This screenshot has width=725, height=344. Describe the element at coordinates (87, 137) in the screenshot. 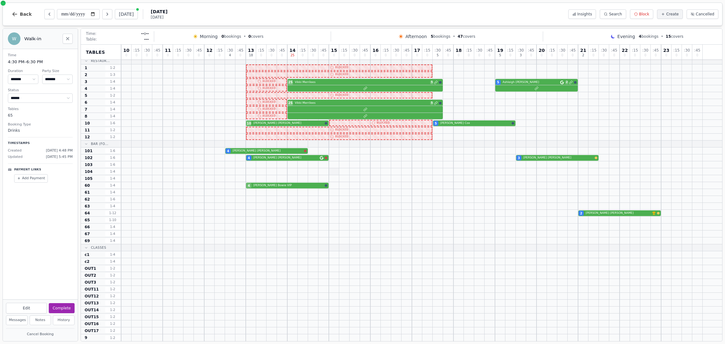

I see `span: 12` at that location.